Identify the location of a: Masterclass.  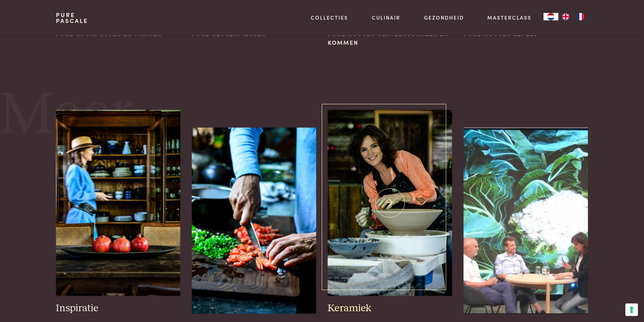
(509, 17).